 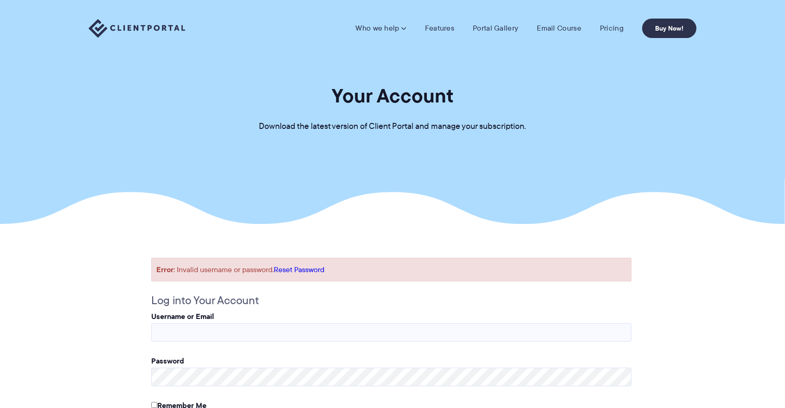 I want to click on a: Features, so click(x=439, y=28).